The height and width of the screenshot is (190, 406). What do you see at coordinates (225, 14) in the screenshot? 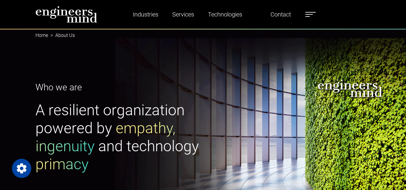
I see `a: Technologies` at bounding box center [225, 14].